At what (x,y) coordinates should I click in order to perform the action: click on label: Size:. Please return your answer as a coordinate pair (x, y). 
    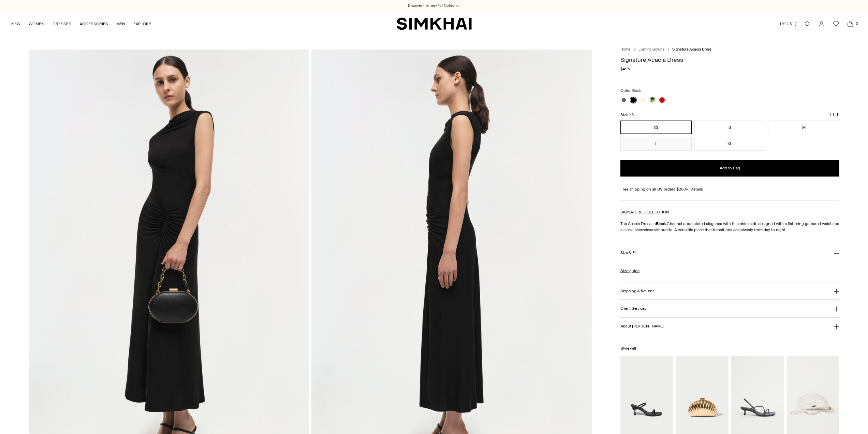
    Looking at the image, I should click on (628, 114).